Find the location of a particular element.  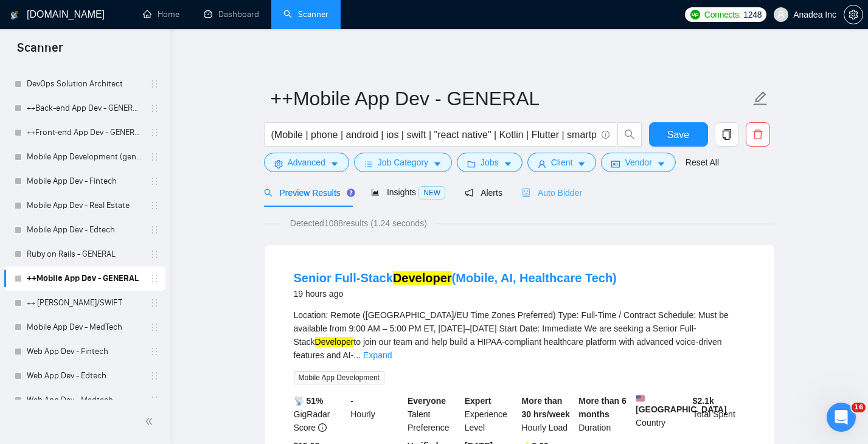

div: Tooltip anchor is located at coordinates (351, 193).